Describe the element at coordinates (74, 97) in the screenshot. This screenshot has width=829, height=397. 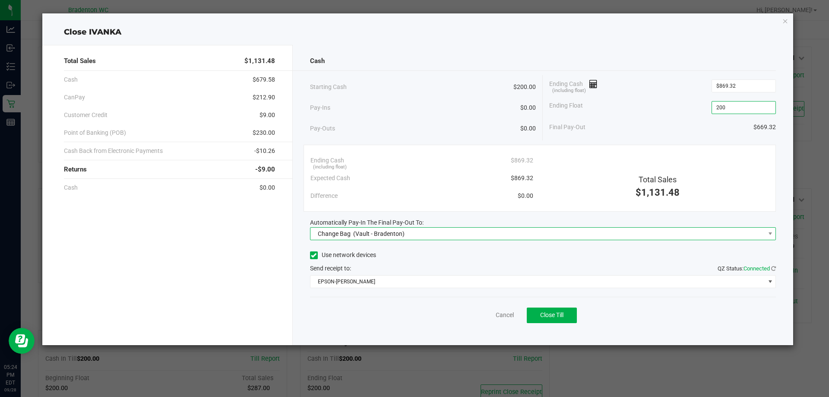
I see `span: CanPay` at that location.